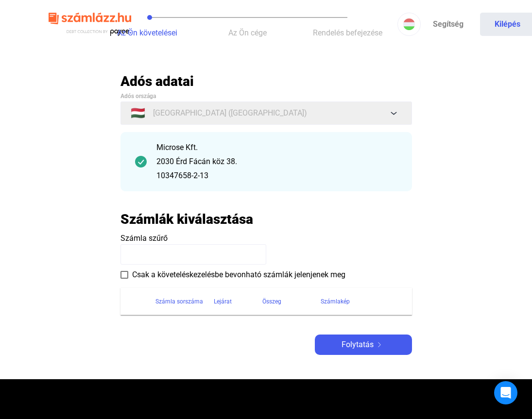  What do you see at coordinates (187, 219) in the screenshot?
I see `h2: Számlák kiválasztása` at bounding box center [187, 219].